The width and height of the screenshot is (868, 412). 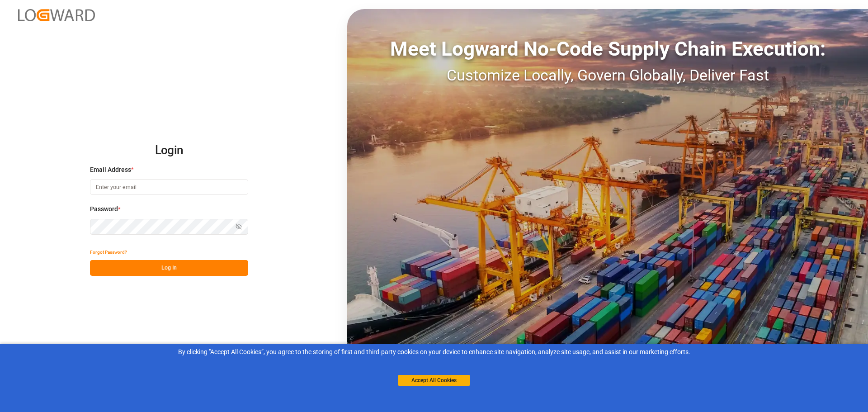 What do you see at coordinates (108, 252) in the screenshot?
I see `button: Forgot Password?` at bounding box center [108, 252].